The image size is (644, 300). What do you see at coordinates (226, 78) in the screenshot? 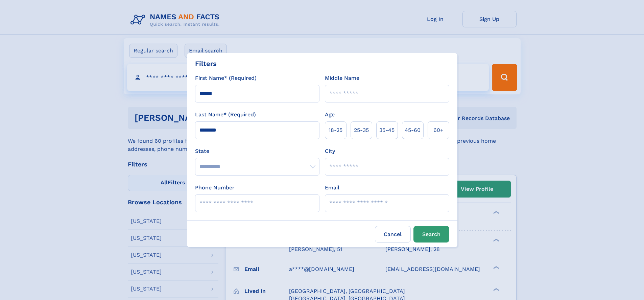
I see `label: First Name* (Required)` at bounding box center [226, 78].